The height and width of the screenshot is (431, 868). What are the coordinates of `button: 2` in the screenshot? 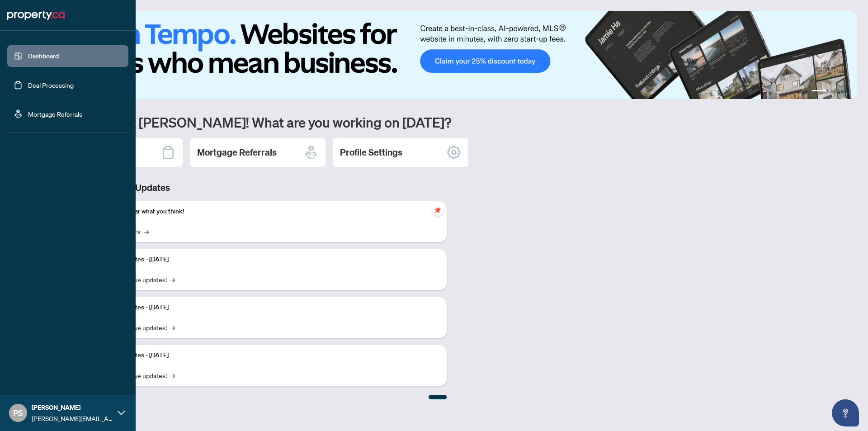 It's located at (832, 92).